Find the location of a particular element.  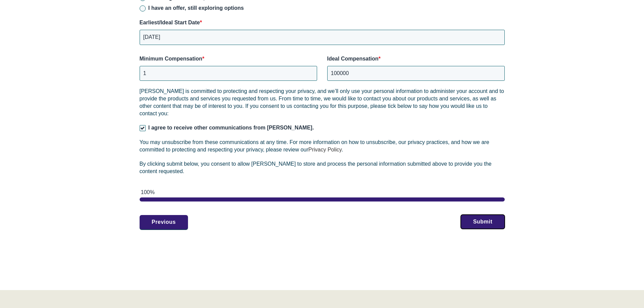

span: Earliest/Ideal Start Date is located at coordinates (170, 22).